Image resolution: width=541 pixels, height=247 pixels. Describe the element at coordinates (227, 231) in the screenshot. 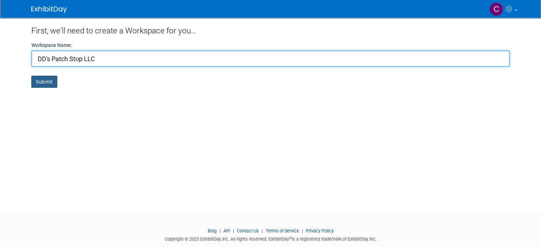

I see `a: API` at that location.